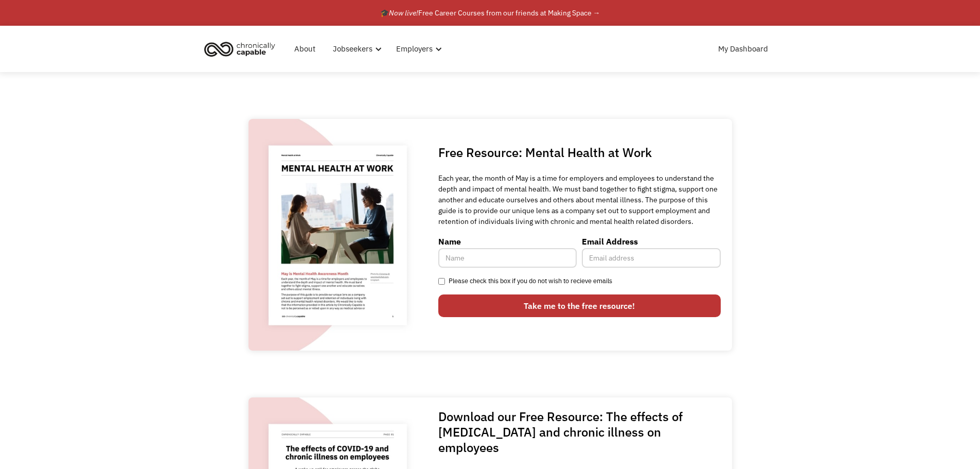 This screenshot has height=469, width=980. I want to click on h1: Free Resource: Mental Health at Work, so click(579, 152).